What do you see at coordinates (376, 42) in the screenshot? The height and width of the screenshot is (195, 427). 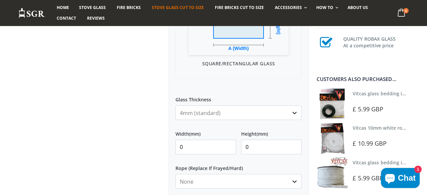 I see `h3: QUALITY ROBAX GLASS At a competitive price` at bounding box center [376, 42].